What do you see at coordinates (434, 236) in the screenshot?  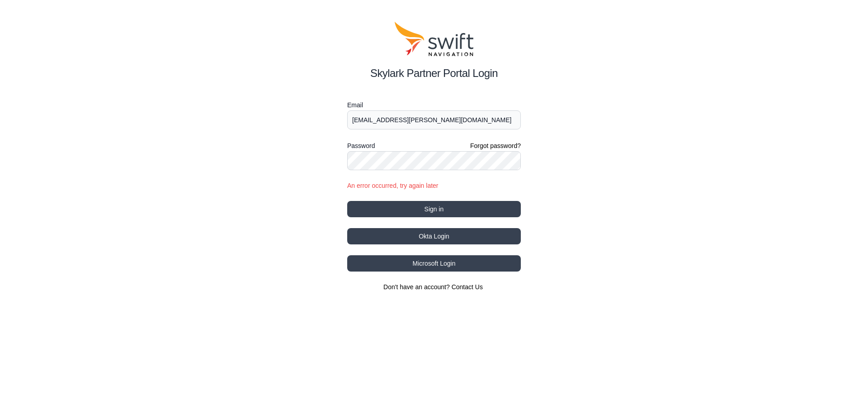 I see `button: Okta Login` at bounding box center [434, 236].